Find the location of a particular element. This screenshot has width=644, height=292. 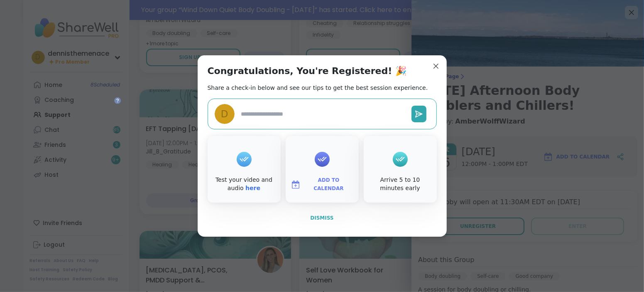

a: here is located at coordinates (253, 188).